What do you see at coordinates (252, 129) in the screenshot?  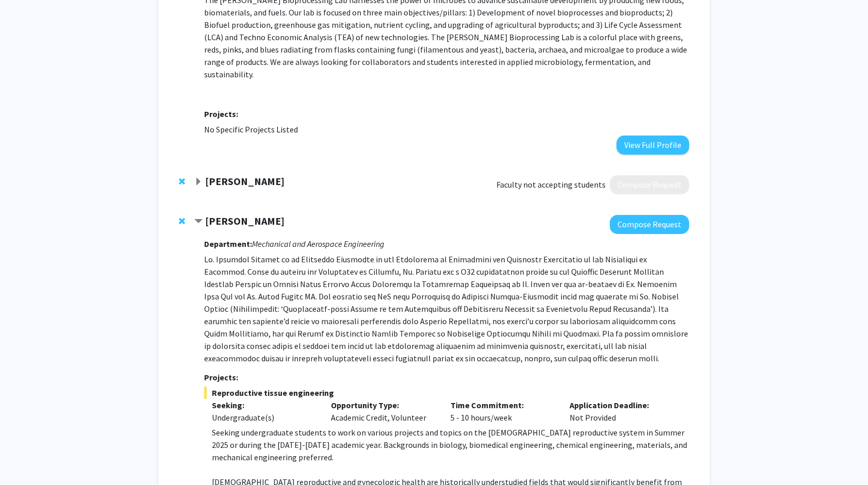 I see `span: No Specific Projects Listed` at bounding box center [252, 129].